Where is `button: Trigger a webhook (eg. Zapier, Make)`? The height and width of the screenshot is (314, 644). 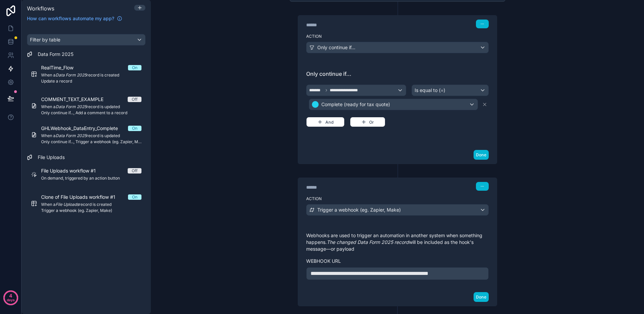 button: Trigger a webhook (eg. Zapier, Make) is located at coordinates (397, 210).